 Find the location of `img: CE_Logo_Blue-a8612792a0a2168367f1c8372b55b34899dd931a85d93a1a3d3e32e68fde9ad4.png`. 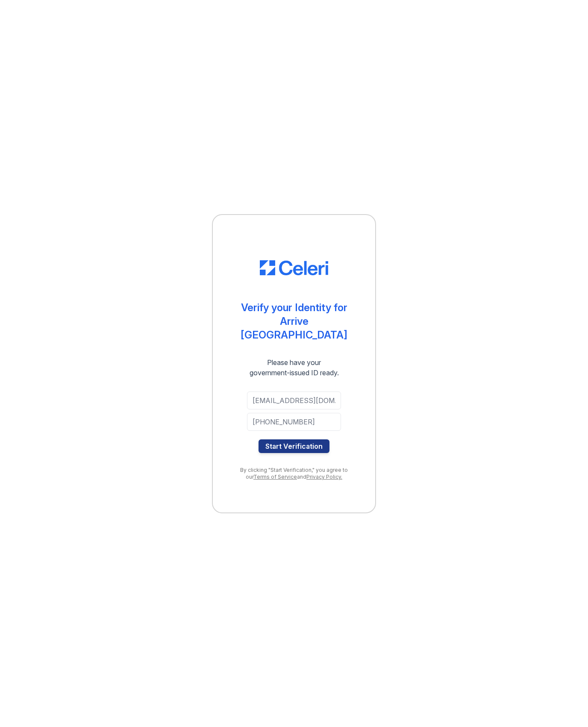

img: CE_Logo_Blue-a8612792a0a2168367f1c8372b55b34899dd931a85d93a1a3d3e32e68fde9ad4.png is located at coordinates (294, 268).